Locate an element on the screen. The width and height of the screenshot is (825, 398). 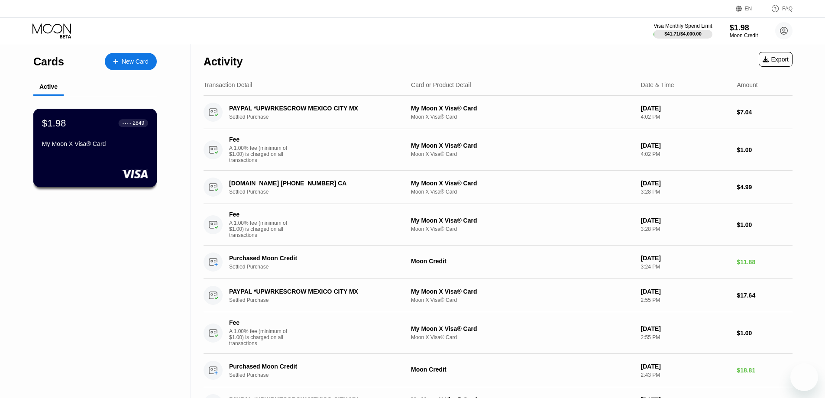
div: Cards is located at coordinates (49, 62).